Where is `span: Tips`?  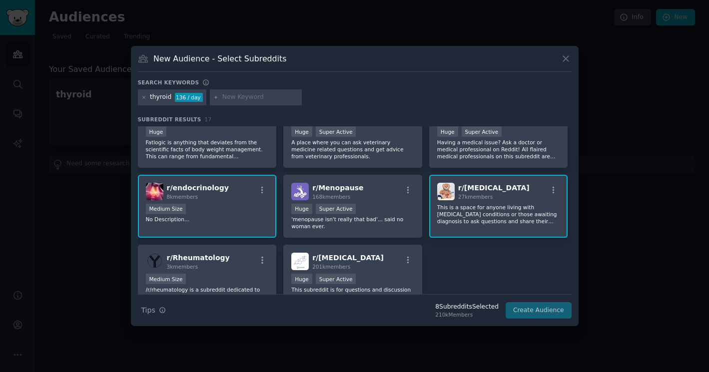 span: Tips is located at coordinates (148, 310).